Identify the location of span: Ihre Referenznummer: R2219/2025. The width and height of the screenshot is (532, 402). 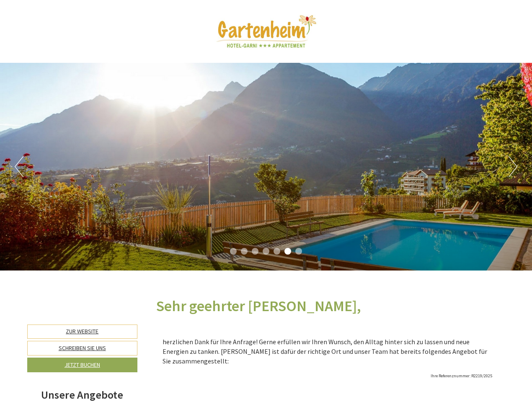
(461, 376).